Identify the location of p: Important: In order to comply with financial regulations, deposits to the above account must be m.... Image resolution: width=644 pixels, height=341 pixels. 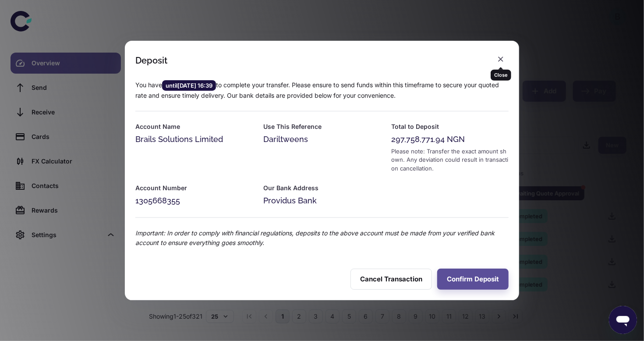
(322, 237).